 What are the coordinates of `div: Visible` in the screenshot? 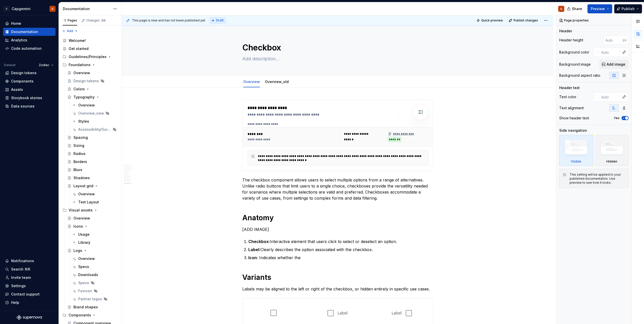 It's located at (576, 150).